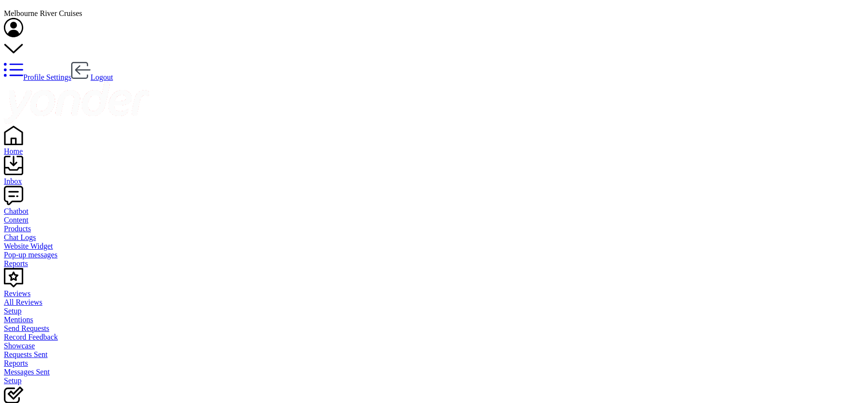  I want to click on a: Messages Sent, so click(434, 372).